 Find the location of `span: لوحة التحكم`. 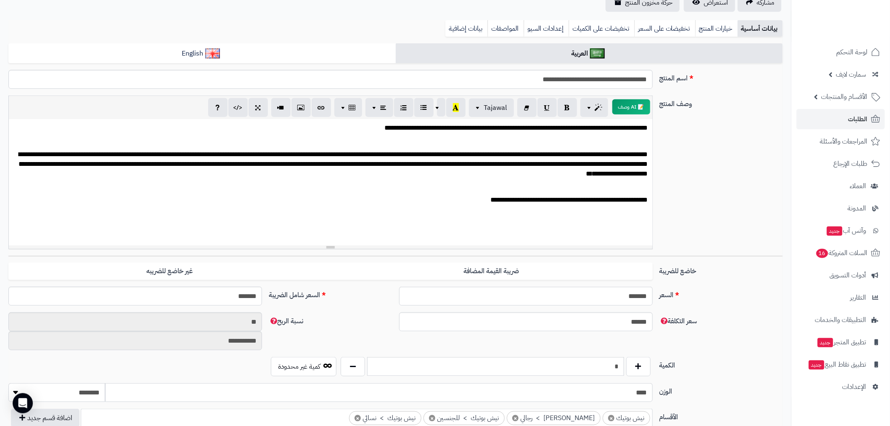

span: لوحة التحكم is located at coordinates (853, 52).